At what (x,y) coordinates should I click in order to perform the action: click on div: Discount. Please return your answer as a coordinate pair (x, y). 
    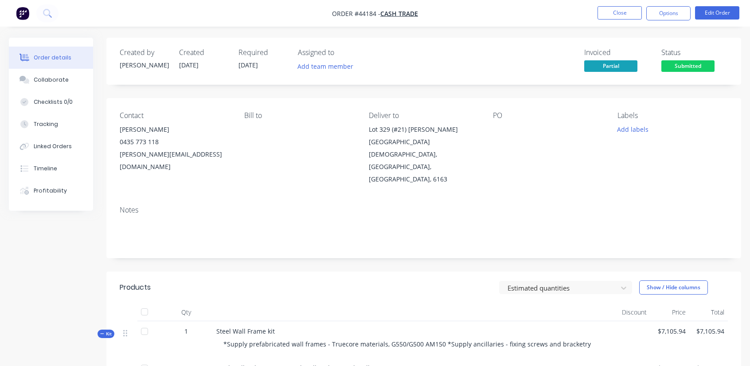
    Looking at the image, I should click on (630, 312).